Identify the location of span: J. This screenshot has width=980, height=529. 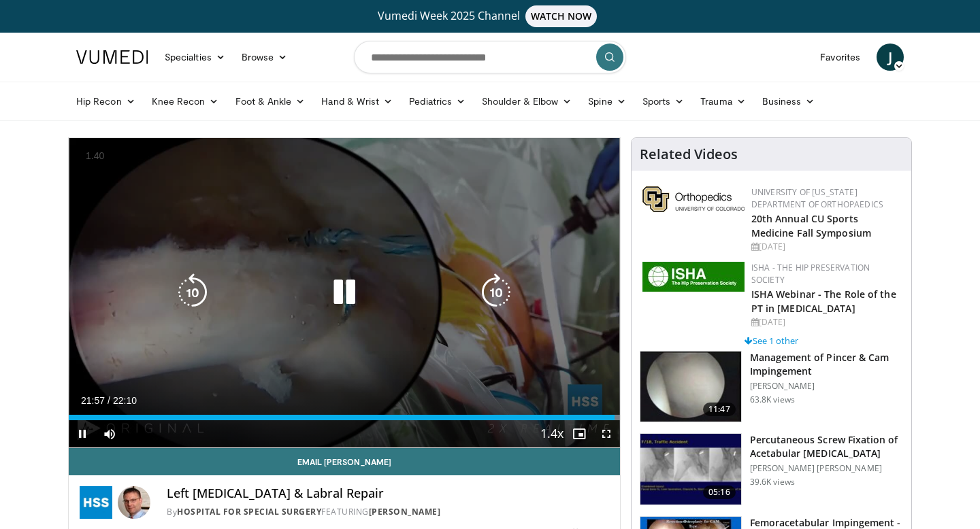
(890, 57).